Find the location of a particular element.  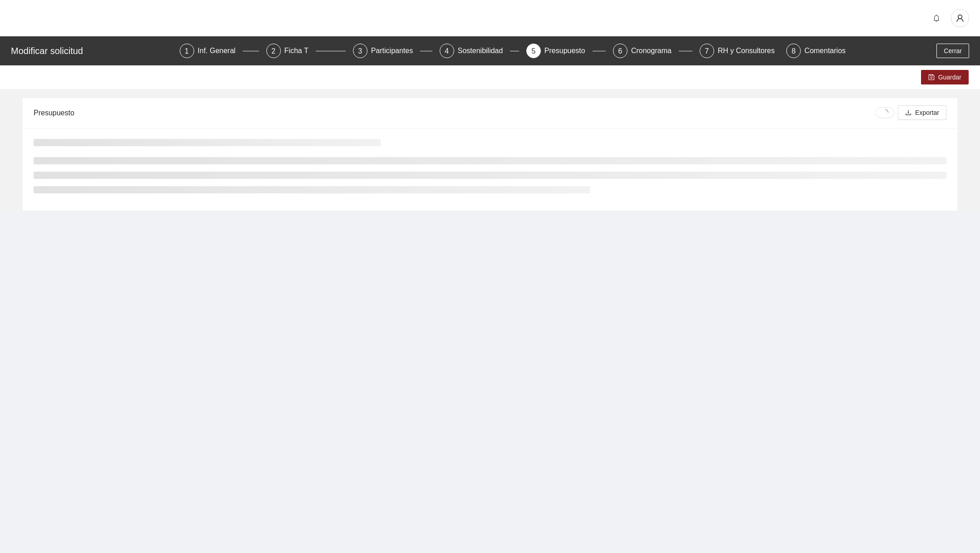

span: 1 is located at coordinates (186, 51).